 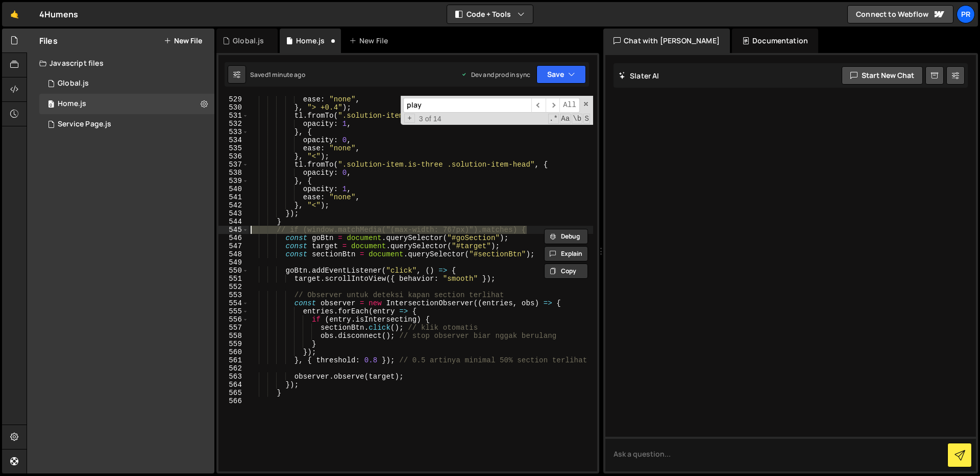 What do you see at coordinates (234, 328) in the screenshot?
I see `div: 557` at bounding box center [234, 328].